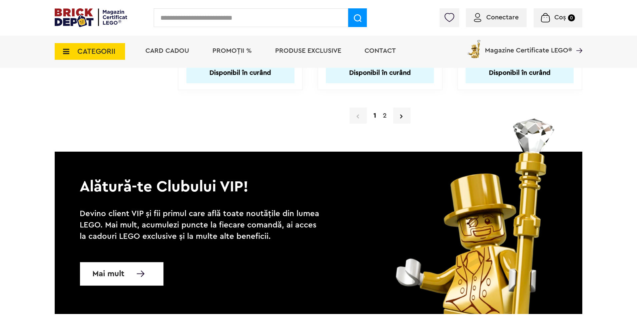 The image size is (637, 321). Describe the element at coordinates (122, 274) in the screenshot. I see `a: Mai mult` at that location.